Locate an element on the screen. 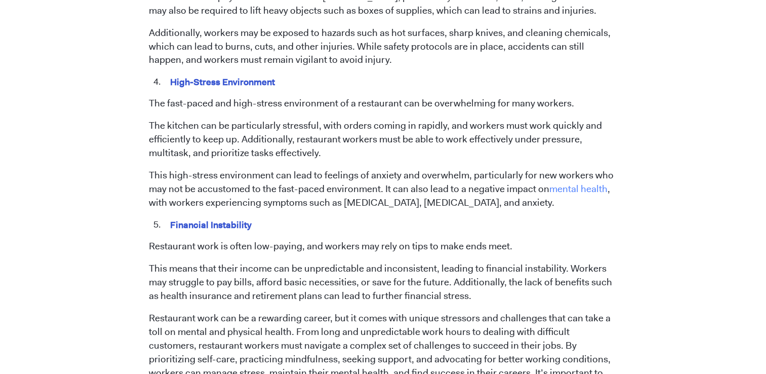  mark: Financial Instability is located at coordinates (211, 224).